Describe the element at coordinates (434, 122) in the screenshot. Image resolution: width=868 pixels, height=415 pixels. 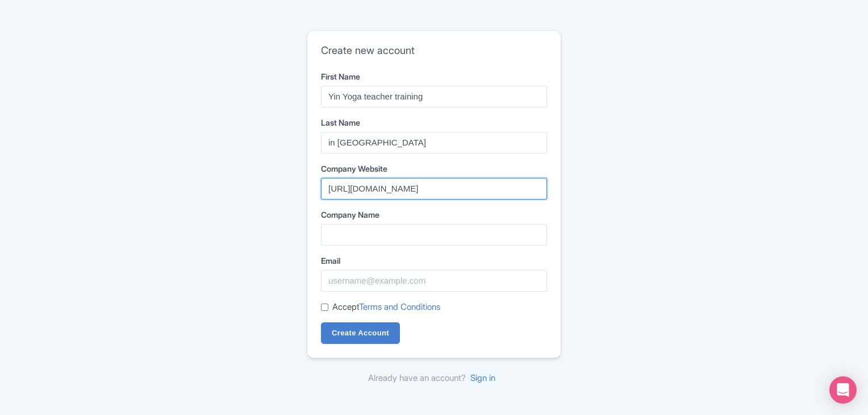
I see `label: Last Name` at that location.